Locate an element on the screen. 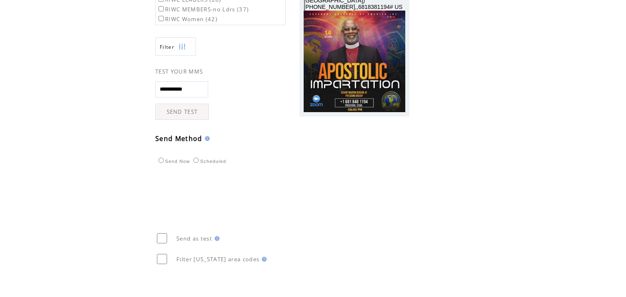  span: TEST YOUR MMS is located at coordinates (179, 72).